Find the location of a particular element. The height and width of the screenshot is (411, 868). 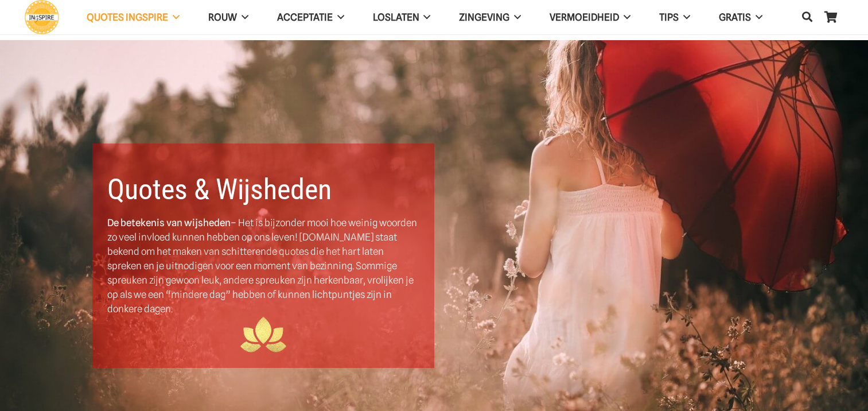

span: ROUW is located at coordinates (223, 17).